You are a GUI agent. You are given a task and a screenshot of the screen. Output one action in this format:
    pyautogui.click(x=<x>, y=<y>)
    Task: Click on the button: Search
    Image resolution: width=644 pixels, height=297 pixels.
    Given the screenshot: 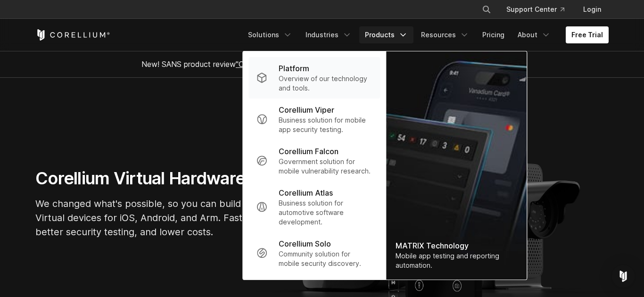 What is the action you would take?
    pyautogui.click(x=486, y=10)
    